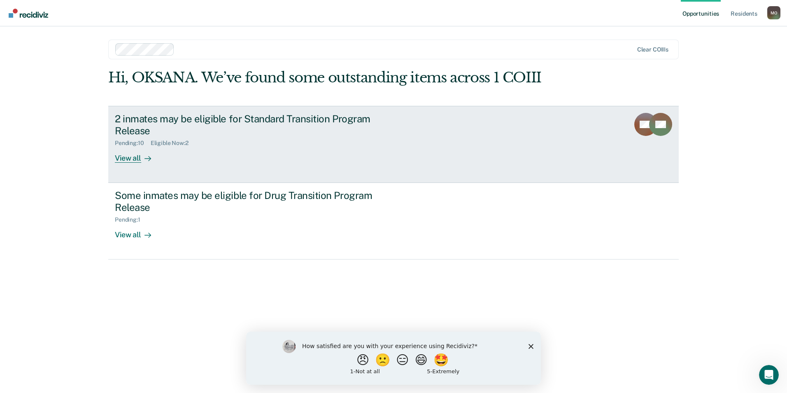  Describe the element at coordinates (196, 28) in the screenshot. I see `button: 5` at that location.